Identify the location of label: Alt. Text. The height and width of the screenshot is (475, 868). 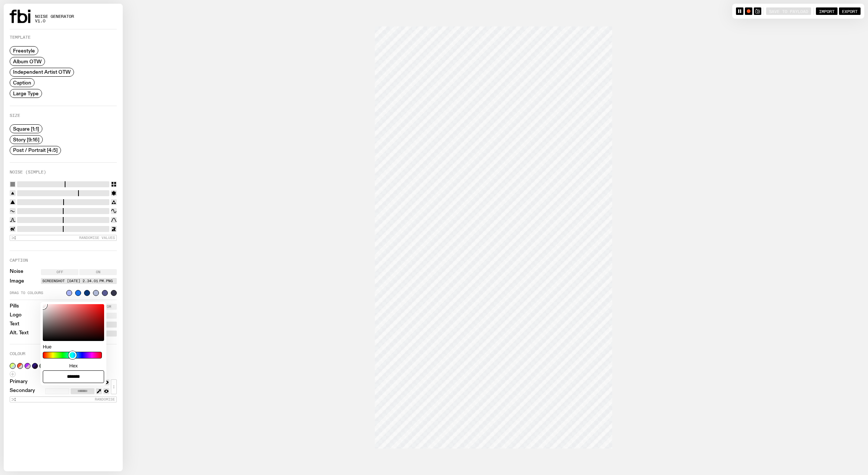
(19, 334).